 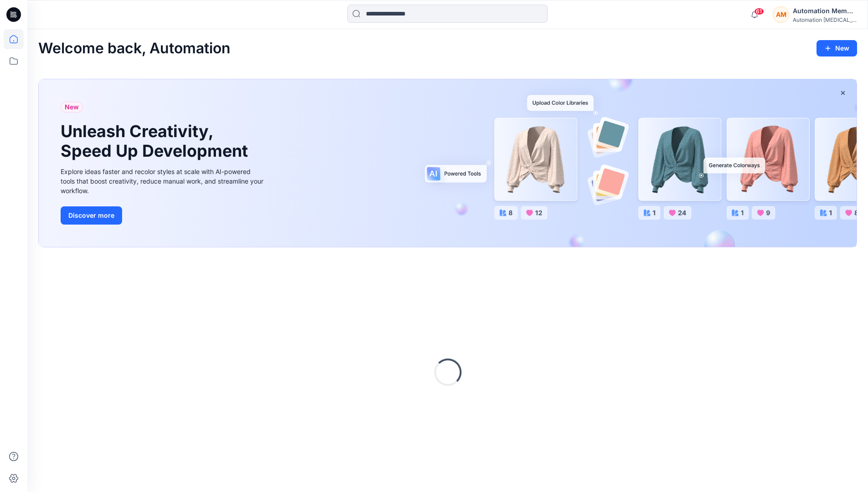 I want to click on span: New, so click(x=71, y=107).